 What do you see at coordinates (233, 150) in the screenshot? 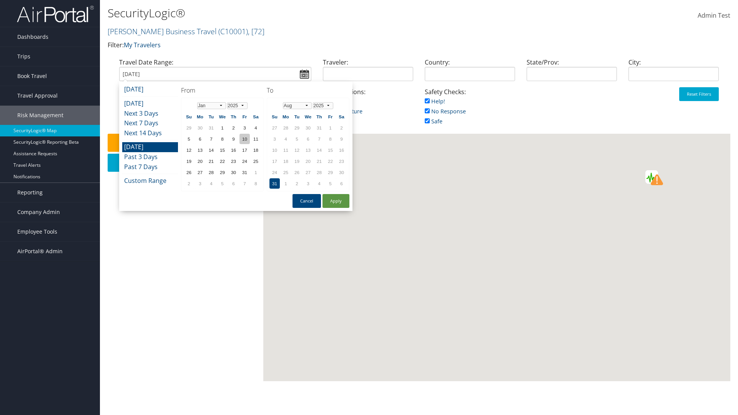
I see `td: 16` at bounding box center [233, 150].